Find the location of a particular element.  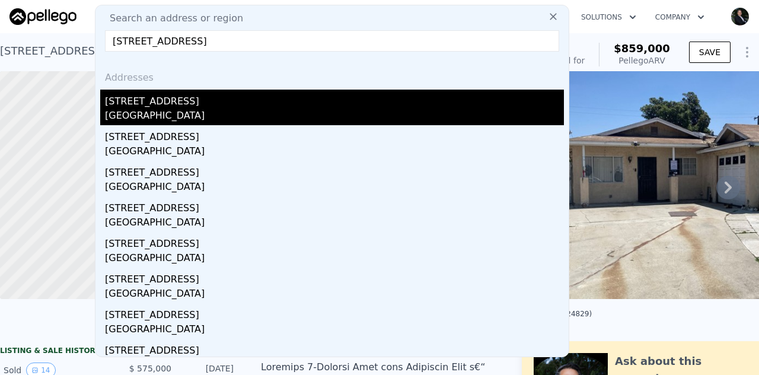

span: Search an address or region is located at coordinates (171, 18).